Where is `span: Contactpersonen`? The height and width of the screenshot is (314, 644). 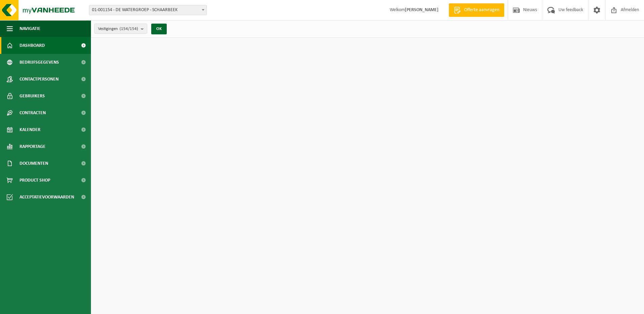
span: Contactpersonen is located at coordinates (39, 79).